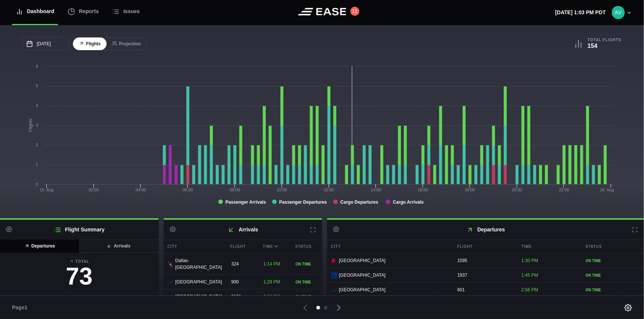 This screenshot has width=644, height=319. I want to click on span: 2:19 PM, so click(271, 297).